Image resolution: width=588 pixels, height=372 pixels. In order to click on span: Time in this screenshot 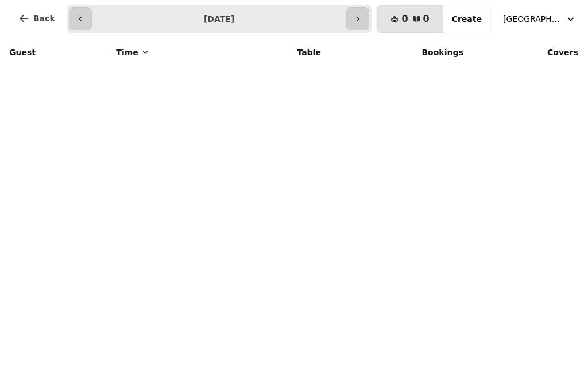, I will do `click(127, 53)`.